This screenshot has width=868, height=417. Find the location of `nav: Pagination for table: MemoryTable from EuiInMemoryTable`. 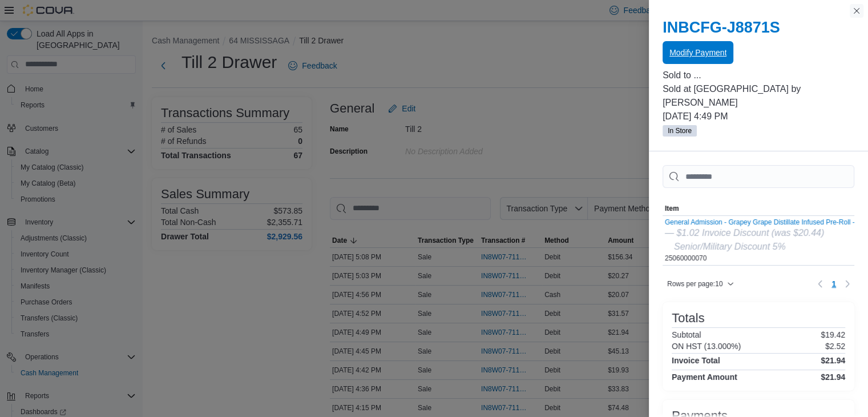

nav: Pagination for table: MemoryTable from EuiInMemoryTable is located at coordinates (834, 284).